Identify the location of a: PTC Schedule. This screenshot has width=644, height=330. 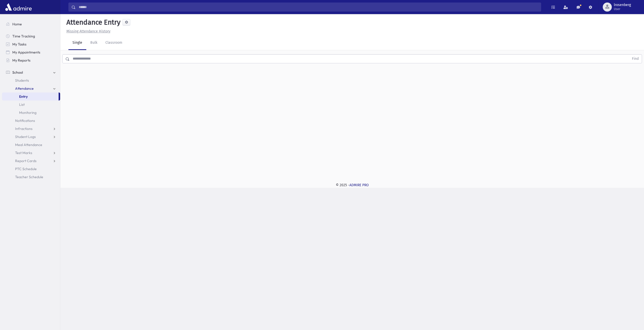
(31, 169).